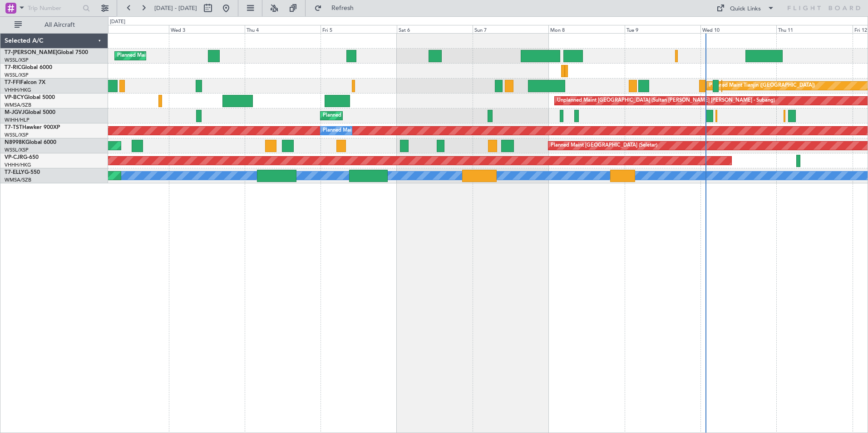  Describe the element at coordinates (13, 82) in the screenshot. I see `span: T7-FFI` at that location.